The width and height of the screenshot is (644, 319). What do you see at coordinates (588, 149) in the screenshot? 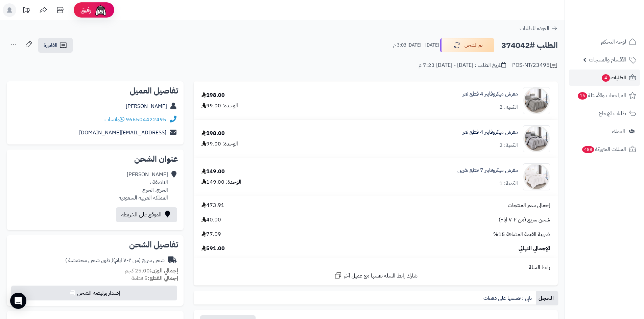
I see `span: 488` at bounding box center [588, 149].